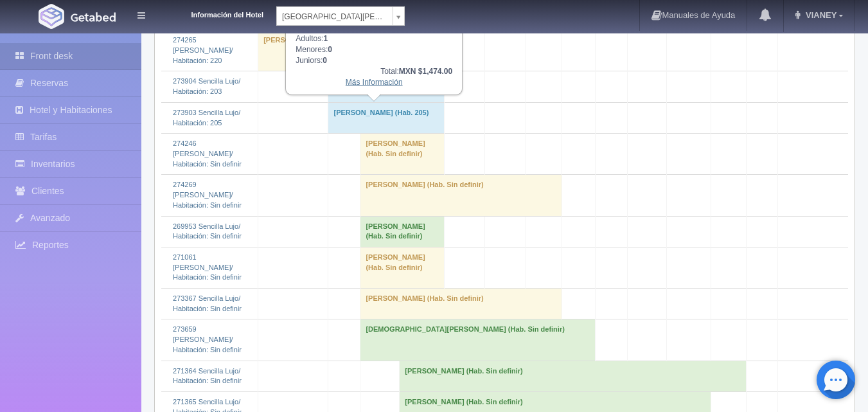 Image resolution: width=868 pixels, height=412 pixels. What do you see at coordinates (326, 39) in the screenshot?
I see `b: 1` at bounding box center [326, 39].